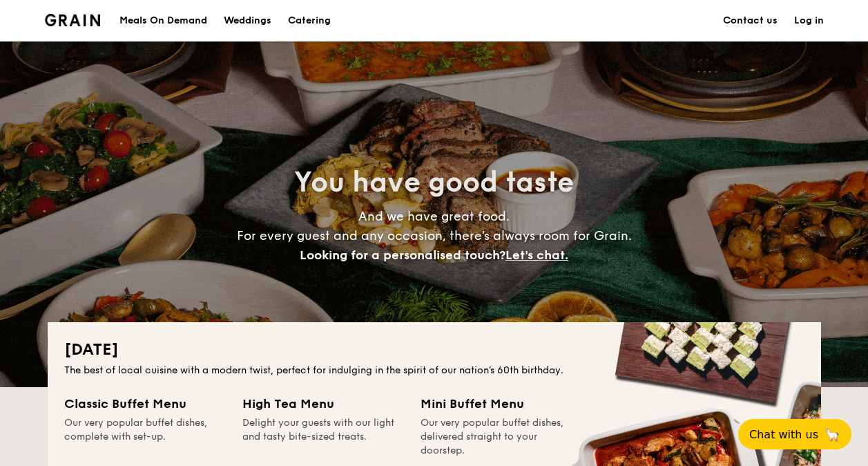 The width and height of the screenshot is (868, 466). What do you see at coordinates (795, 434) in the screenshot?
I see `button: Chat with us🦙` at bounding box center [795, 434].